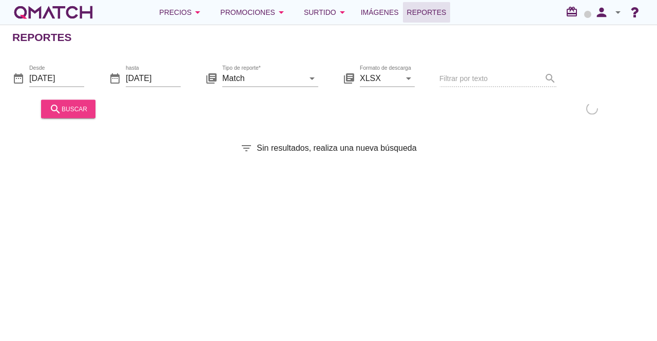 This screenshot has height=341, width=657. I want to click on div: Precios, so click(181, 12).